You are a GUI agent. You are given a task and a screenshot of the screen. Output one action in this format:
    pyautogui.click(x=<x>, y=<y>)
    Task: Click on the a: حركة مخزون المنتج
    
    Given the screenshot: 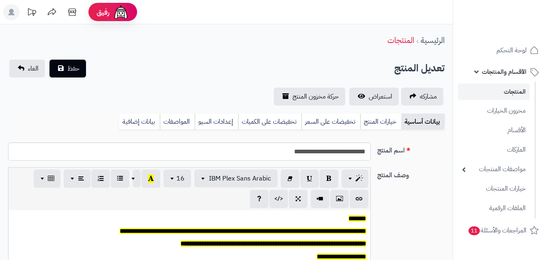 What is the action you would take?
    pyautogui.click(x=309, y=97)
    